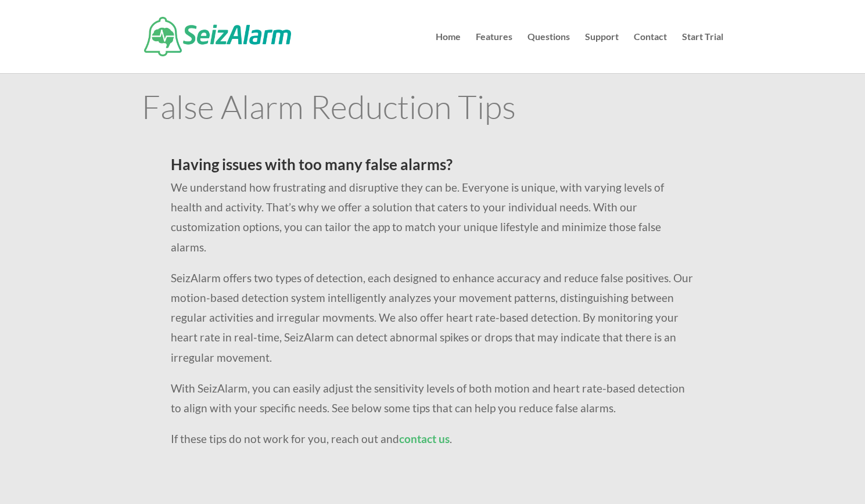  What do you see at coordinates (424, 439) in the screenshot?
I see `strong: contact us` at bounding box center [424, 439].